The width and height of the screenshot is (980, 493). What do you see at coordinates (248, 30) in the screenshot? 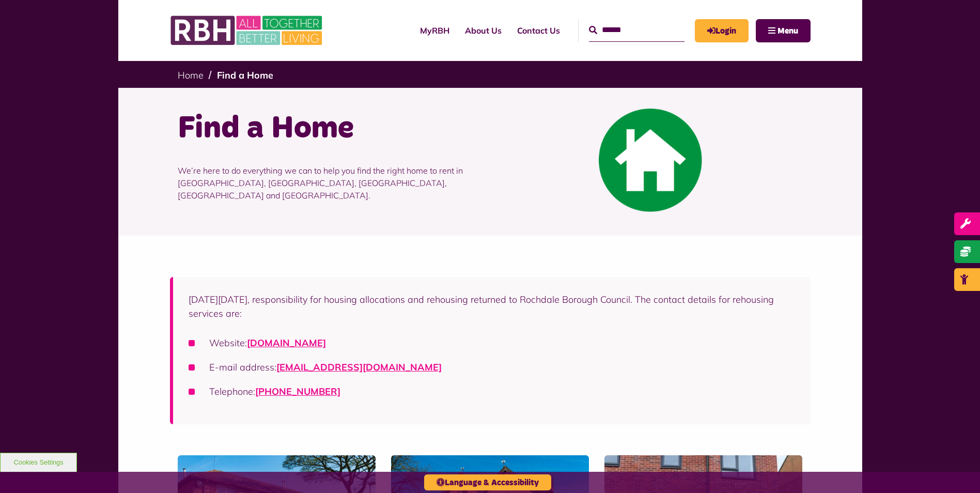
I see `img: RBH` at bounding box center [248, 30].